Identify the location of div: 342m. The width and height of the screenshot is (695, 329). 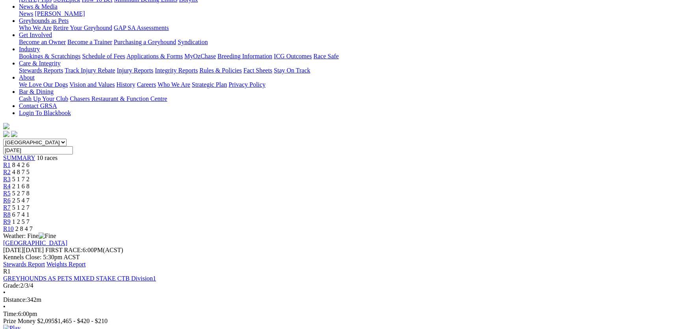
(347, 300).